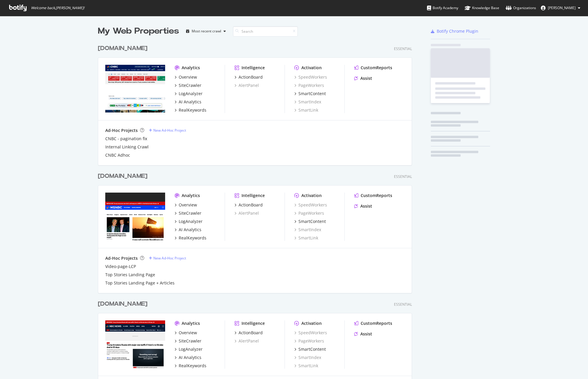  What do you see at coordinates (126, 139) in the screenshot?
I see `a: CNBC - pagination fix` at bounding box center [126, 139].